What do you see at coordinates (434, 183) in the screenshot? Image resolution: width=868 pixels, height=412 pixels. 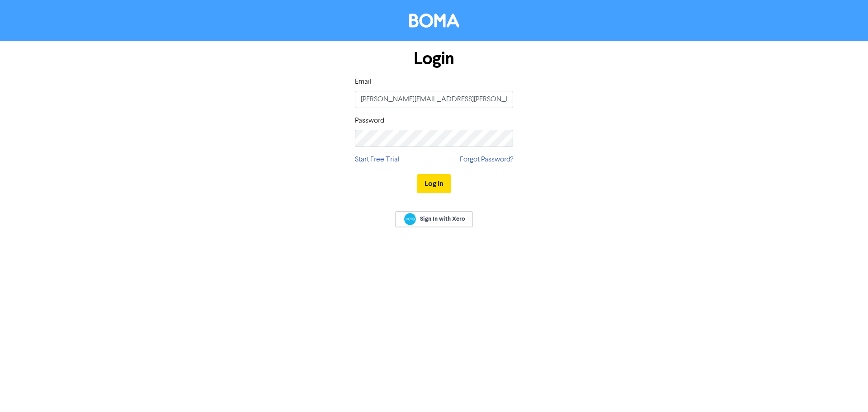 I see `button: Log In` at bounding box center [434, 183].